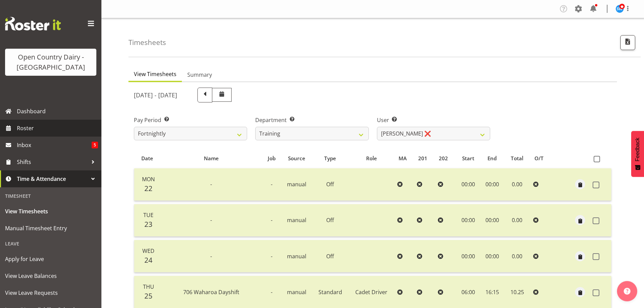 This screenshot has height=308, width=644. I want to click on span: Apply for Leave, so click(51, 259).